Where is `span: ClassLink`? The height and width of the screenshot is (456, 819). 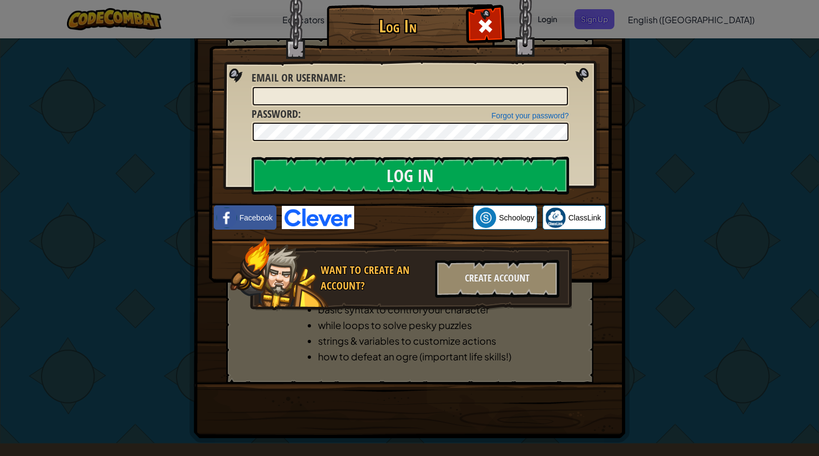 span: ClassLink is located at coordinates (585, 218).